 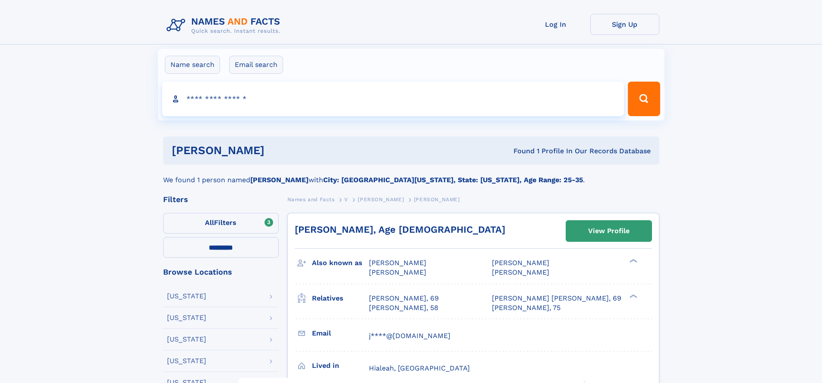 What do you see at coordinates (644, 99) in the screenshot?
I see `button: Search Button` at bounding box center [644, 99].